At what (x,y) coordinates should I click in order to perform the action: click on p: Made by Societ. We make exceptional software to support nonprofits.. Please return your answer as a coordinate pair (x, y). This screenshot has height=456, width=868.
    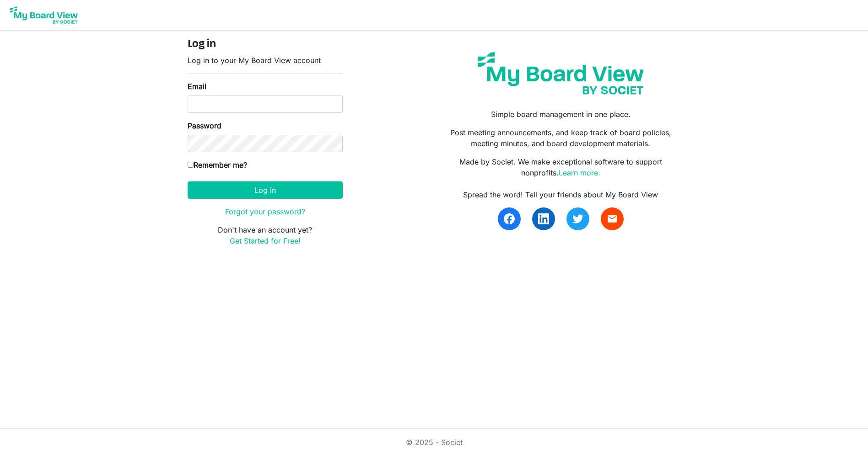
    Looking at the image, I should click on (560, 167).